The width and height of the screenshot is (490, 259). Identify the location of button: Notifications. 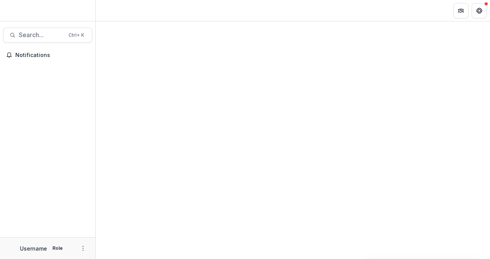
(47, 55).